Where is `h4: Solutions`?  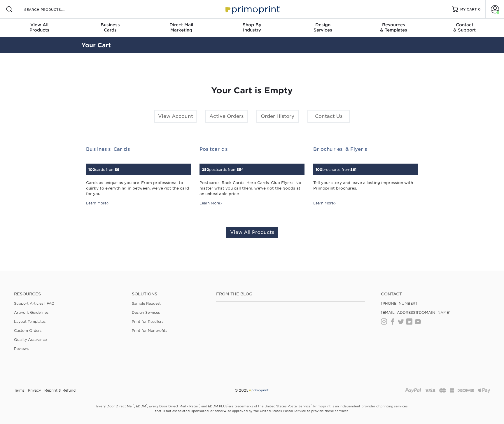 h4: Solutions is located at coordinates (169, 294).